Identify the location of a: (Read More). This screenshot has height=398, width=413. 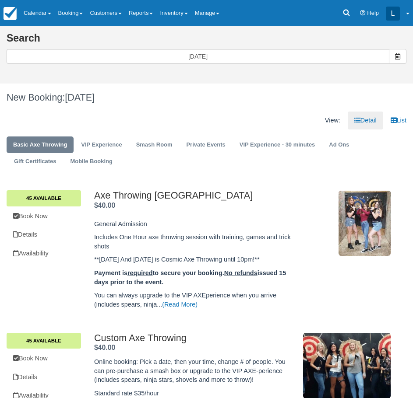
(179, 304).